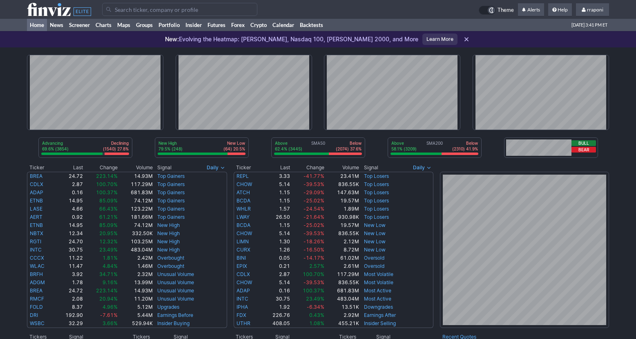  Describe the element at coordinates (136, 192) in the screenshot. I see `td: 681.83M` at that location.